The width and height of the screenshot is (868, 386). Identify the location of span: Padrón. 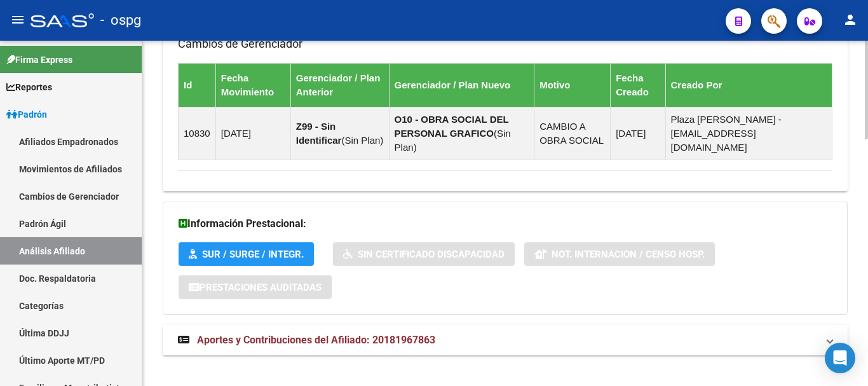
(27, 115).